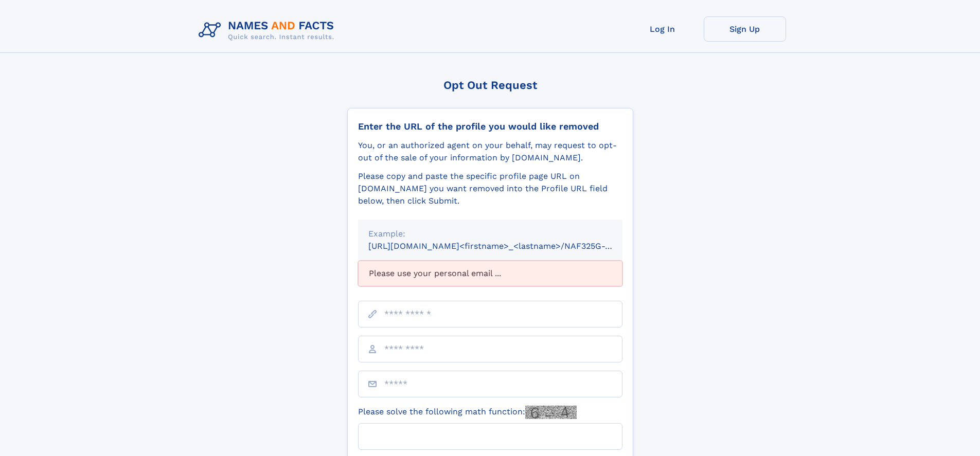  I want to click on label: Please solve the following math function:, so click(467, 413).